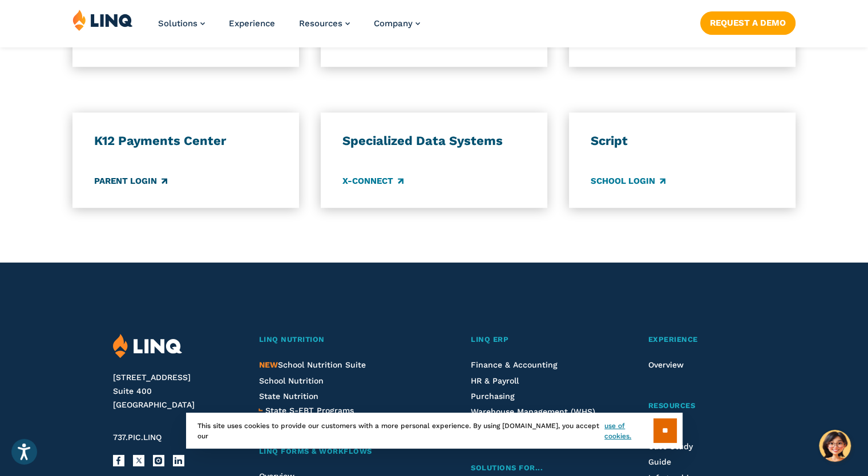 This screenshot has width=868, height=476. I want to click on a: Warehouse Management (WHS), so click(533, 411).